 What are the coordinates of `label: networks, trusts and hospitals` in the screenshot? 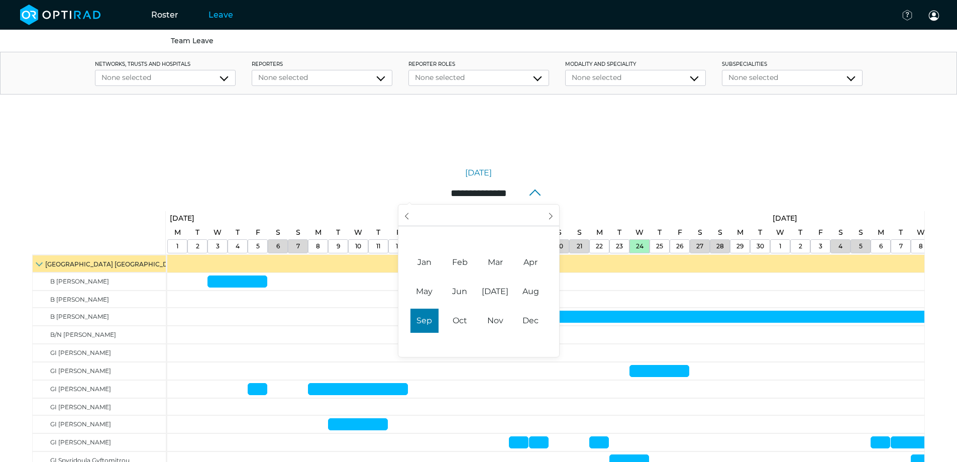 It's located at (165, 64).